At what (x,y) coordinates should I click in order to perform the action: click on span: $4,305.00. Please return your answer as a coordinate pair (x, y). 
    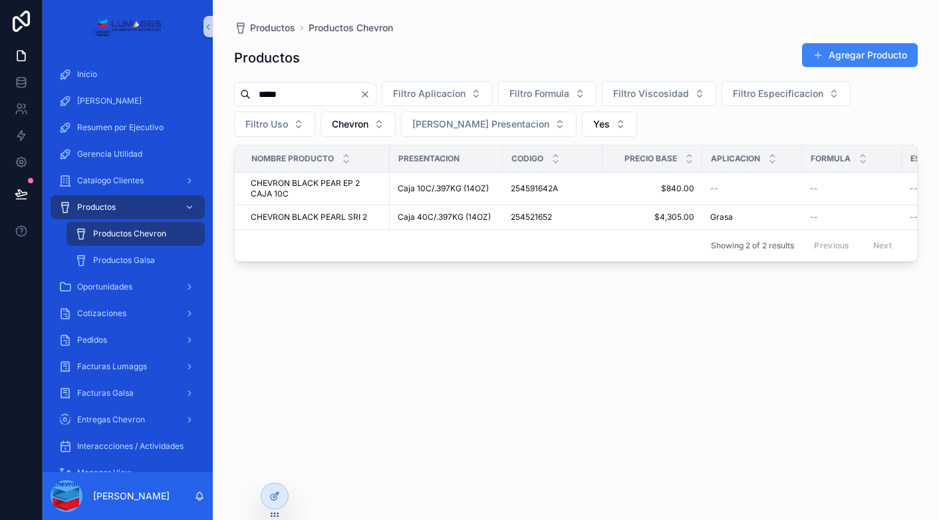
    Looking at the image, I should click on (652, 217).